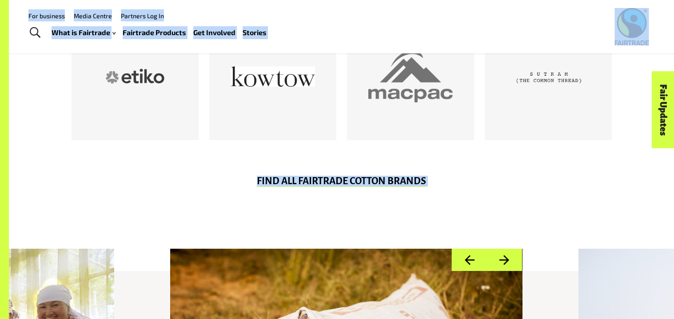  I want to click on a: Get Involved, so click(214, 32).